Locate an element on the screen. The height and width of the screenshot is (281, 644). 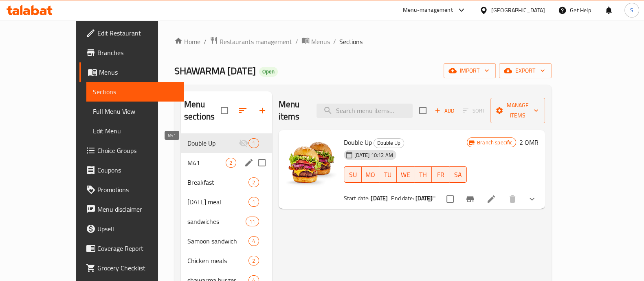
button: SA is located at coordinates (458, 175).